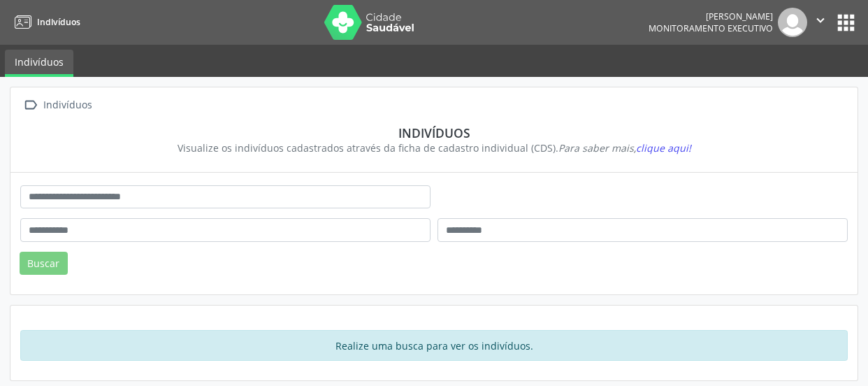 This screenshot has width=868, height=386. I want to click on a:  Indivíduos, so click(58, 105).